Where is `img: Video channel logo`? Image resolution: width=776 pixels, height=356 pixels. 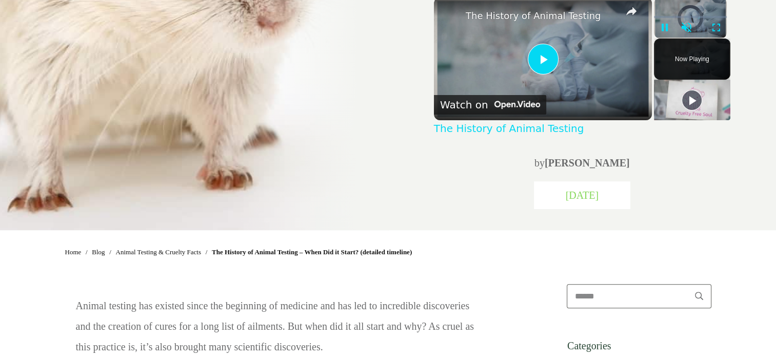
img: Video channel logo is located at coordinates (515, 105).